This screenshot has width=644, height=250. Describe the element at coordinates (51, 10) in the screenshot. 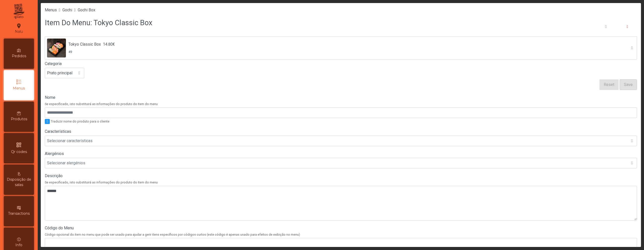

I see `a: Menus` at that location.